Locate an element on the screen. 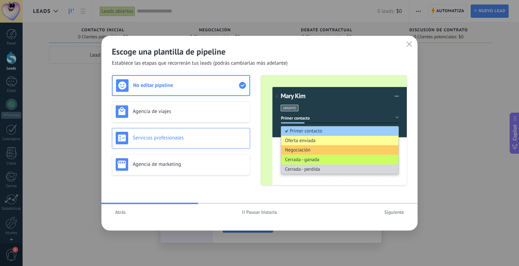 The height and width of the screenshot is (266, 519). span: Siguiente is located at coordinates (394, 212).